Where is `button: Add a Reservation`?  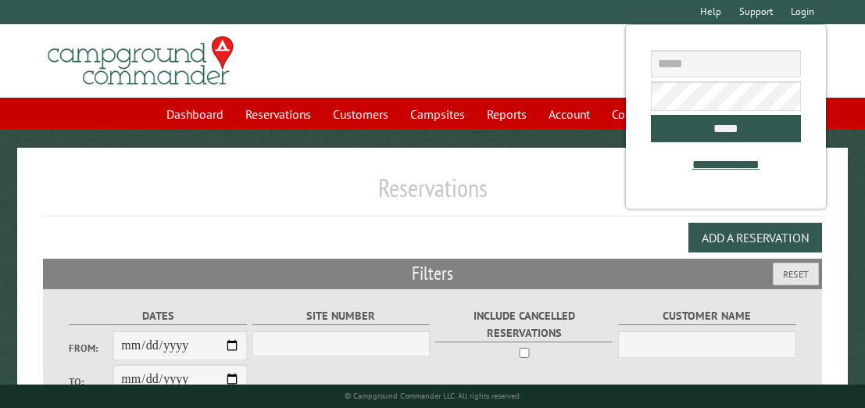 button: Add a Reservation is located at coordinates (755, 238).